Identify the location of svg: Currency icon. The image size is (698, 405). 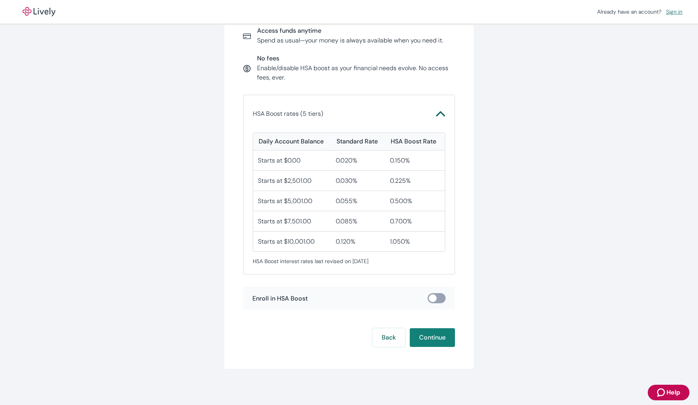
(247, 69).